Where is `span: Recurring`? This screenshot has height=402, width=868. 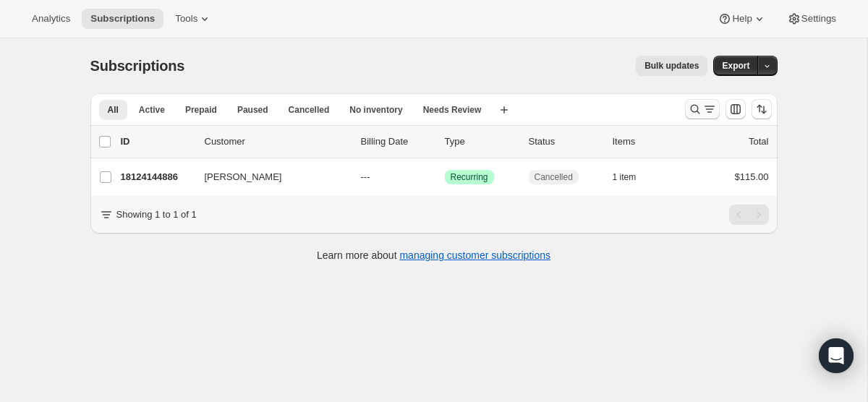 span: Recurring is located at coordinates (469, 177).